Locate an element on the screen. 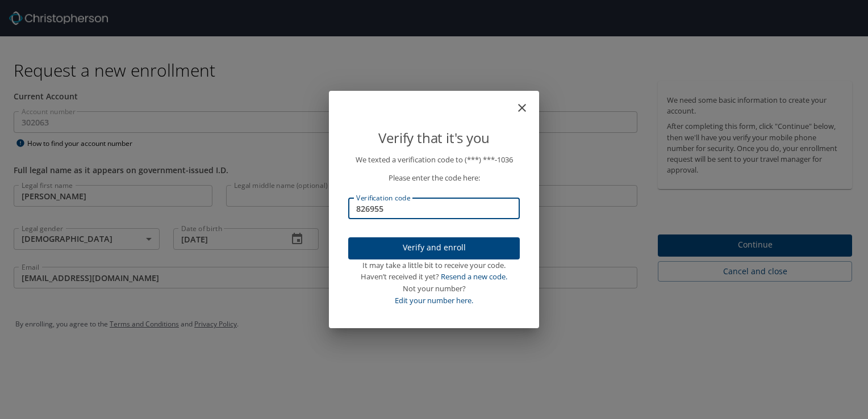 This screenshot has height=419, width=868. button: close is located at coordinates (528, 102).